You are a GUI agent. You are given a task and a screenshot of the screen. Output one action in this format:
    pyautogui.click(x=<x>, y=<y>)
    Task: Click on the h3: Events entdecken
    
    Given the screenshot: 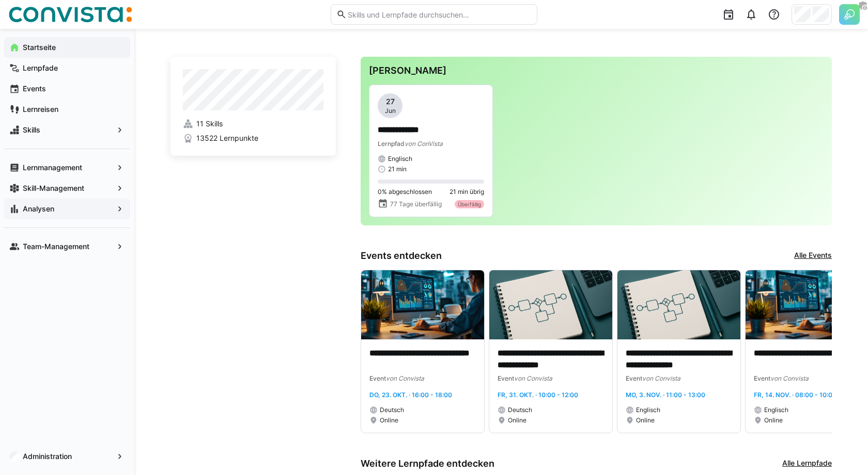 What is the action you would take?
    pyautogui.click(x=401, y=256)
    